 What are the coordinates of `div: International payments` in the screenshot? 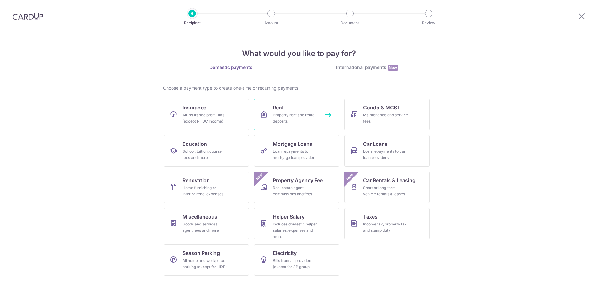 It's located at (367, 67).